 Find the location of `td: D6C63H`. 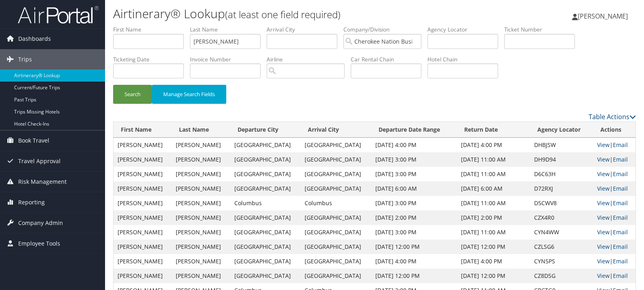

td: D6C63H is located at coordinates (562, 174).